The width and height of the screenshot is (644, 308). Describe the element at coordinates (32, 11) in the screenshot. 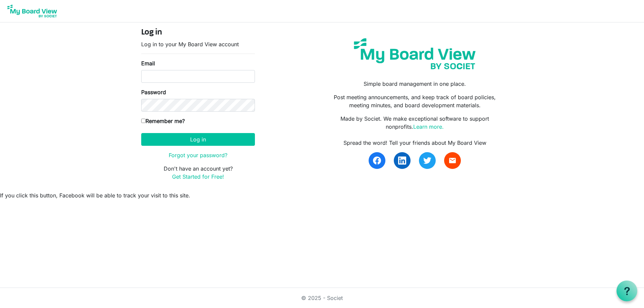

I see `img: My Board View Logo` at that location.